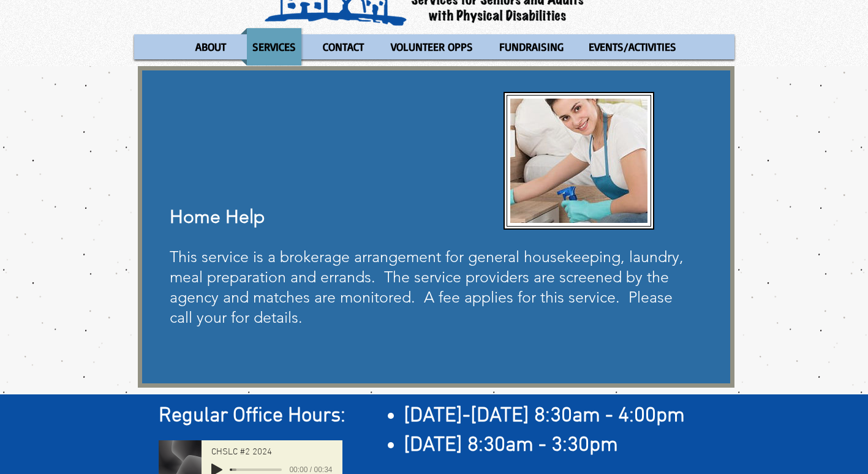 The width and height of the screenshot is (868, 474). I want to click on p: CONTACT, so click(343, 46).